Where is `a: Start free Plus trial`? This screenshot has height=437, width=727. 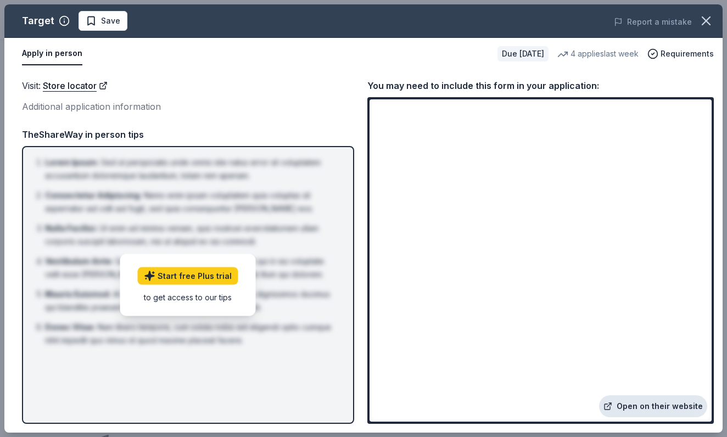 a: Start free Plus trial is located at coordinates (188, 276).